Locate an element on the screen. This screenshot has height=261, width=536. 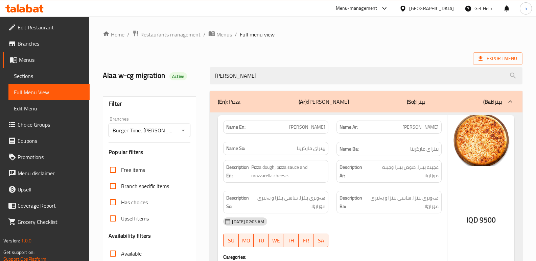
a: Upsell is located at coordinates (46, 190).